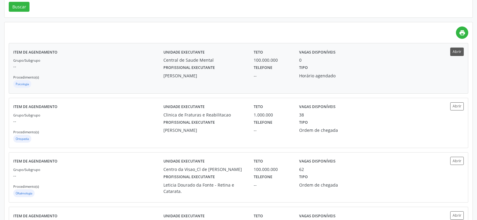  Describe the element at coordinates (302, 169) in the screenshot. I see `div: 62` at that location.